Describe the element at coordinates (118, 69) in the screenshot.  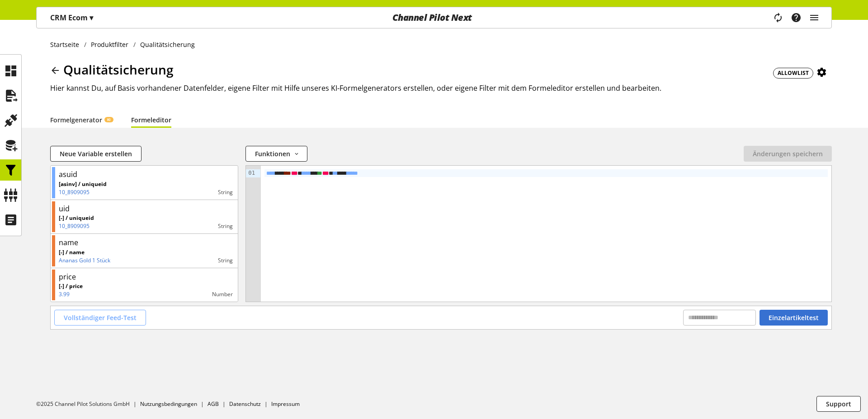
I see `span: Qualitätsicherung` at that location.